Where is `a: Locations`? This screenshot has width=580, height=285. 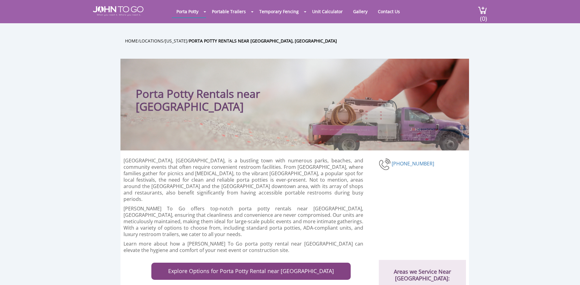 a: Locations is located at coordinates (151, 41).